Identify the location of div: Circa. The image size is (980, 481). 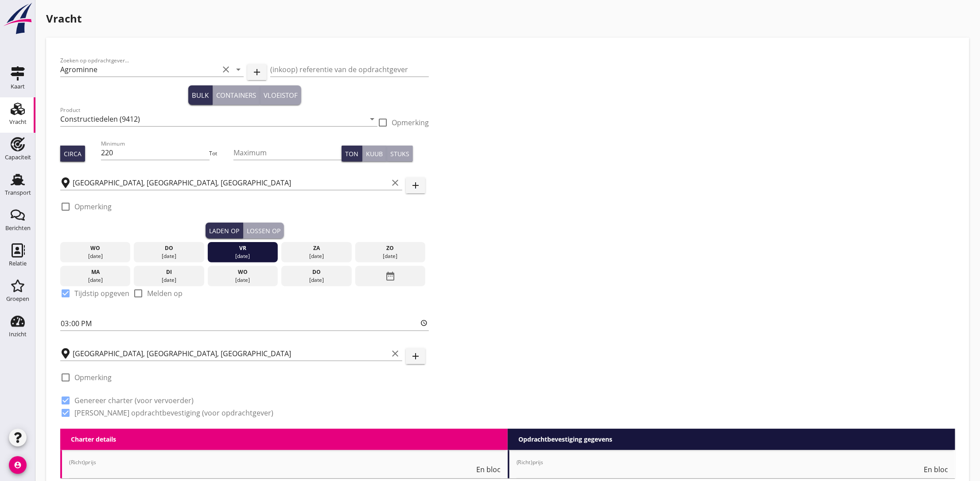
(73, 154).